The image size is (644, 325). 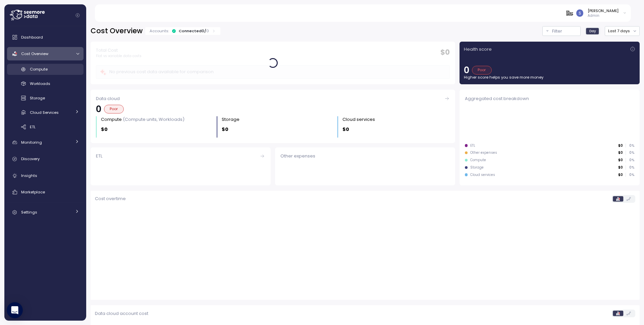 I want to click on a: Cost Overview, so click(x=45, y=54).